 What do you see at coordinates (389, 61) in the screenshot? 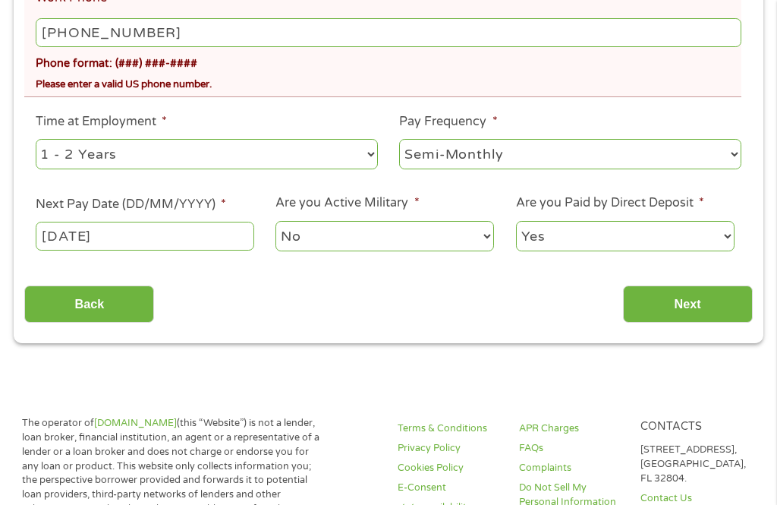
I see `div: Phone format: (###) ###-####` at bounding box center [389, 61].